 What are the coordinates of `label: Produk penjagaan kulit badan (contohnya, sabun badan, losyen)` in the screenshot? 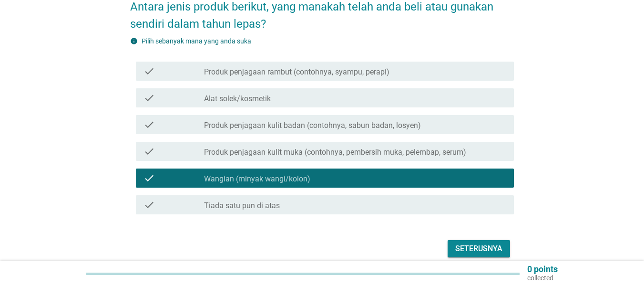 It's located at (312, 125).